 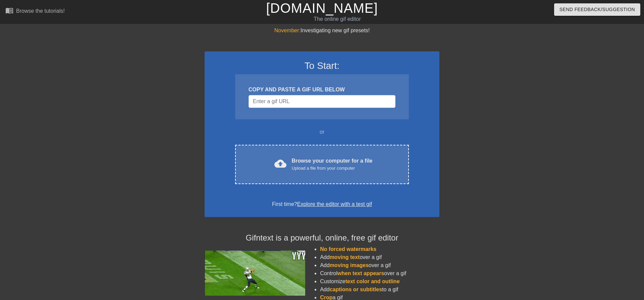 I want to click on div: Upload a file from your computer, so click(x=332, y=168).